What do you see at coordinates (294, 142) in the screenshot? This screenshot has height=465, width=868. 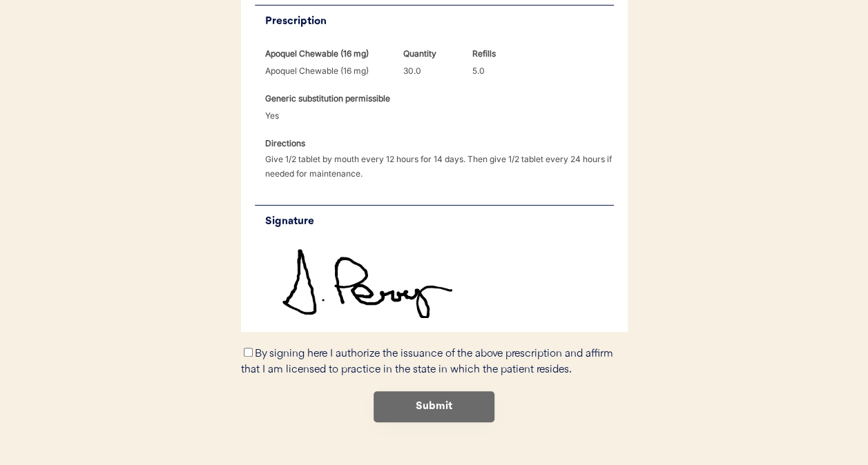 I see `div: Directions` at bounding box center [294, 142].